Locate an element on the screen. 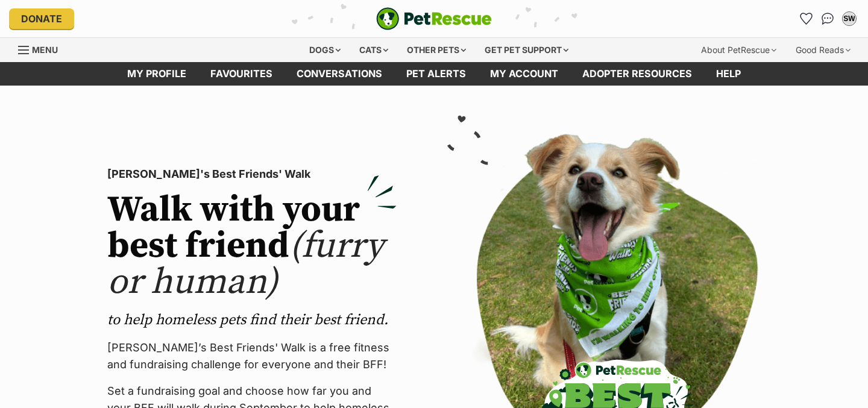 The height and width of the screenshot is (408, 868). a: Conversations is located at coordinates (828, 19).